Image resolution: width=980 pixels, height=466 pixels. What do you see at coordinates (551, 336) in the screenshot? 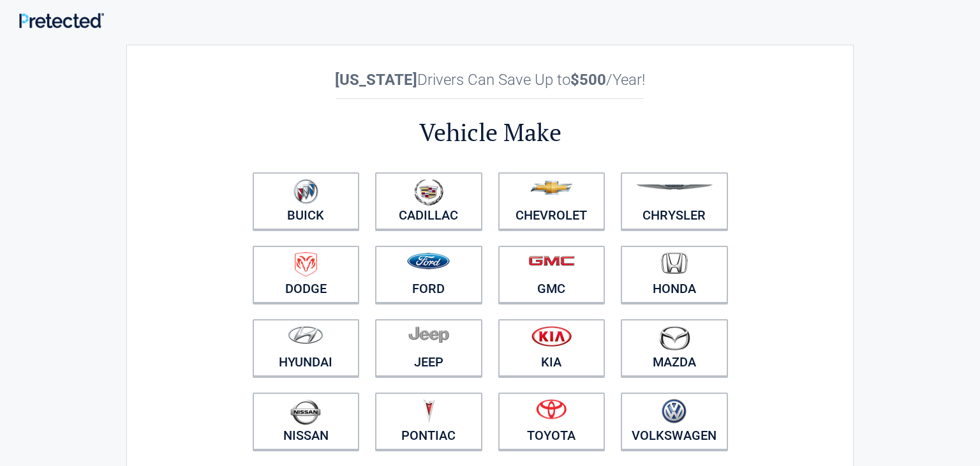
I see `img: kia` at bounding box center [551, 336].